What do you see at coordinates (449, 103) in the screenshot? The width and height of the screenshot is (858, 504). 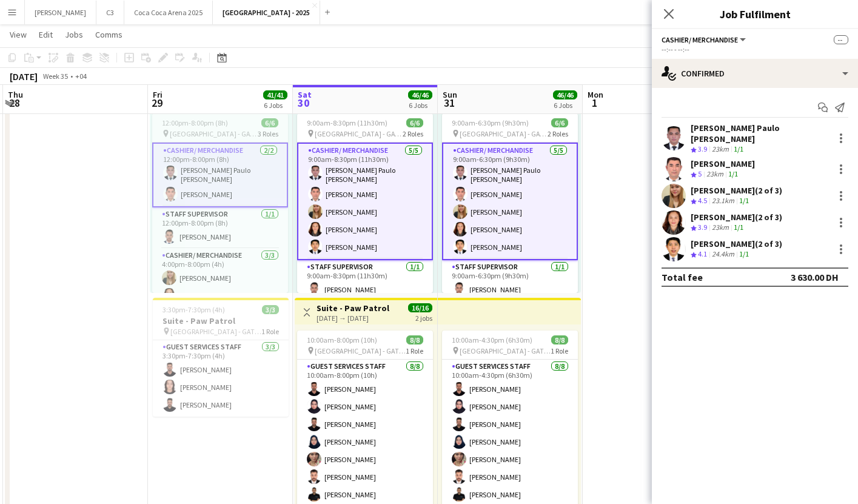 I see `span: 31` at bounding box center [449, 103].